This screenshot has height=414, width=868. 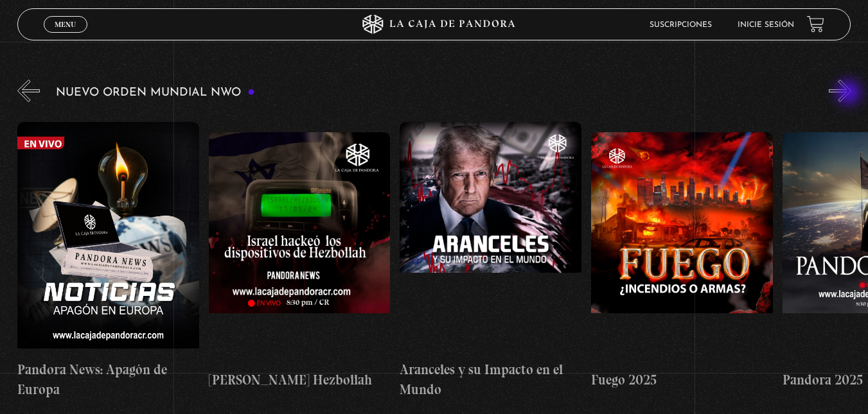 I want to click on h3: Nuevo Orden Mundial NWO, so click(x=156, y=92).